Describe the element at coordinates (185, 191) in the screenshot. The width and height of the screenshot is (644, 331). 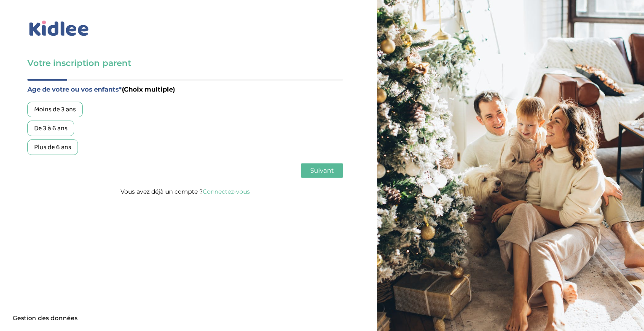
I see `p: Vous avez déjà un compte ?` at that location.